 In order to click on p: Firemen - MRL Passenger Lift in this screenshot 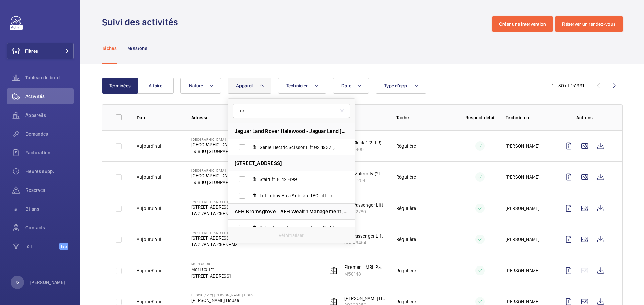, I will do `click(365, 268)`.